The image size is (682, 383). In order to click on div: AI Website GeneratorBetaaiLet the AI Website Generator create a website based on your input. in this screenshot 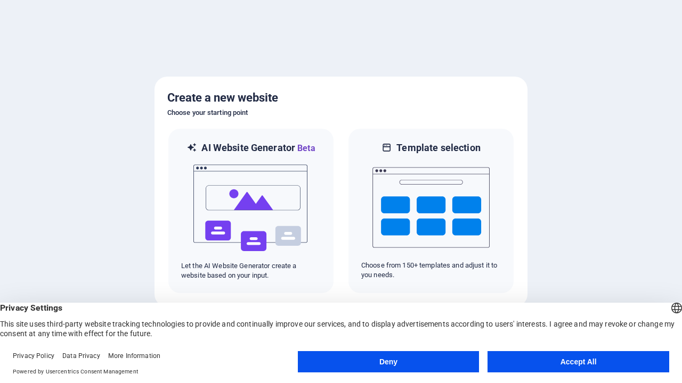, I will do `click(251, 211)`.